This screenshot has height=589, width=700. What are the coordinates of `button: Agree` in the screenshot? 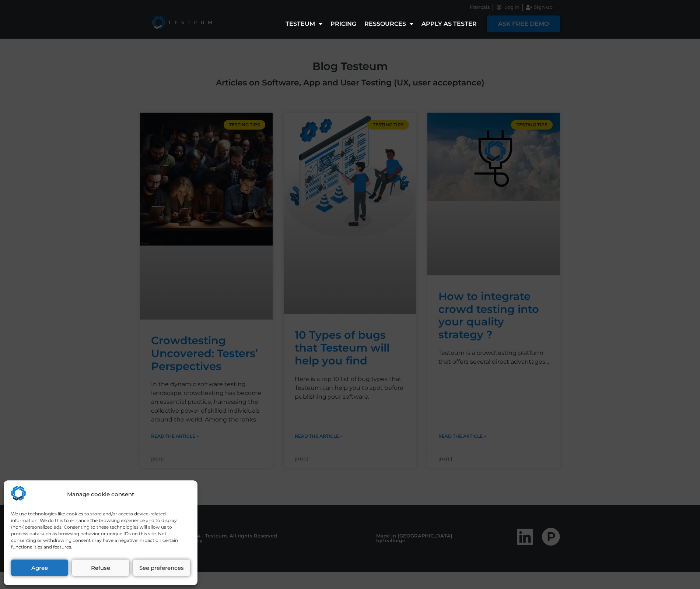 It's located at (39, 568).